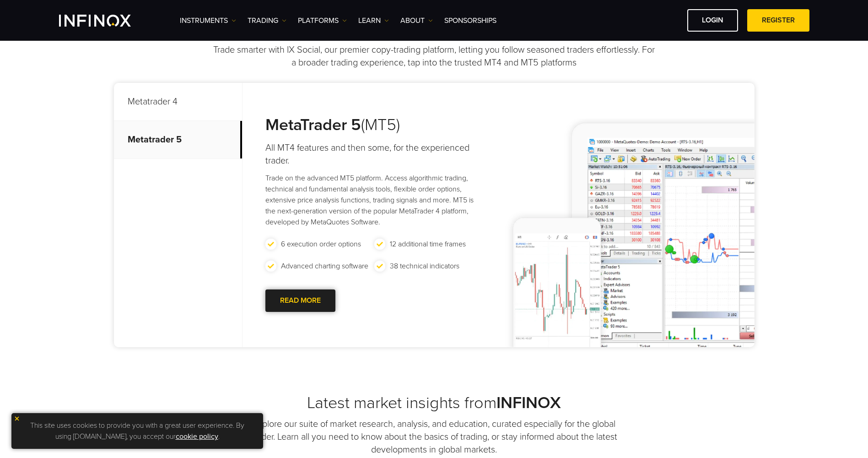  Describe the element at coordinates (428, 244) in the screenshot. I see `p: 12 additional time frames` at that location.